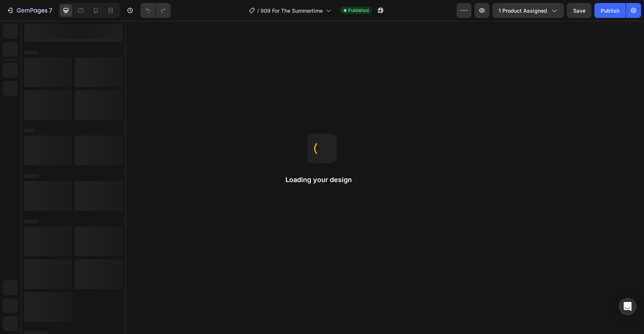 The width and height of the screenshot is (644, 334). Describe the element at coordinates (579, 11) in the screenshot. I see `span: Save` at that location.